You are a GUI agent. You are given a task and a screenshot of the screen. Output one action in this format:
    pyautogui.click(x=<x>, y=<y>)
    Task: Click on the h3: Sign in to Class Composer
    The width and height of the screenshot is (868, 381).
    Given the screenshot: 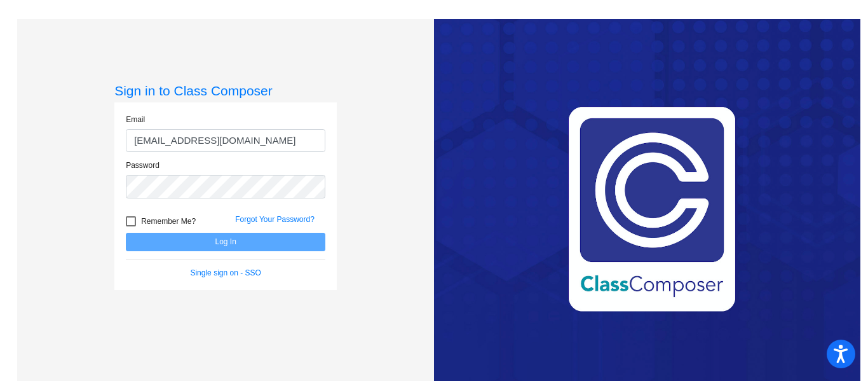 What is the action you would take?
    pyautogui.click(x=226, y=90)
    